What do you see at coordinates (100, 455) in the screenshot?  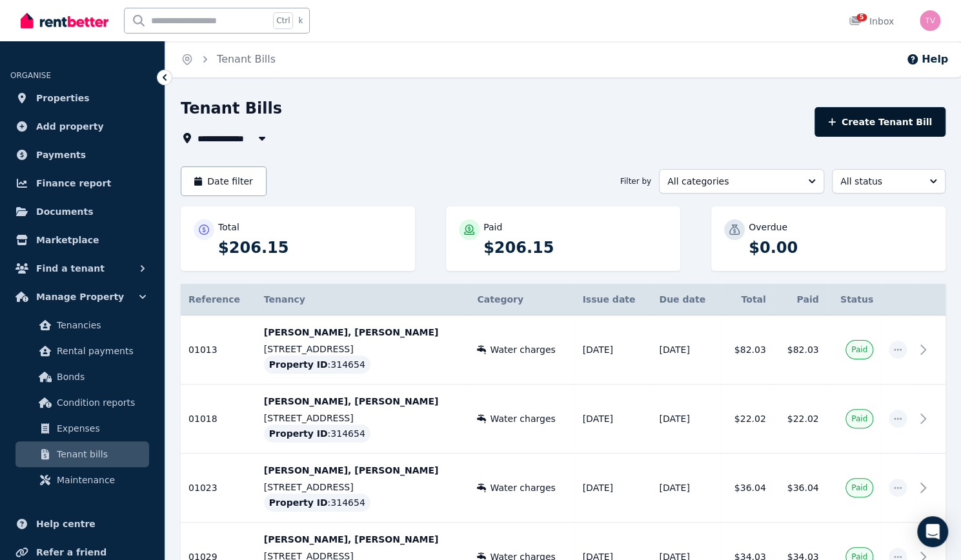 I see `span: Tenant bills` at bounding box center [100, 455].